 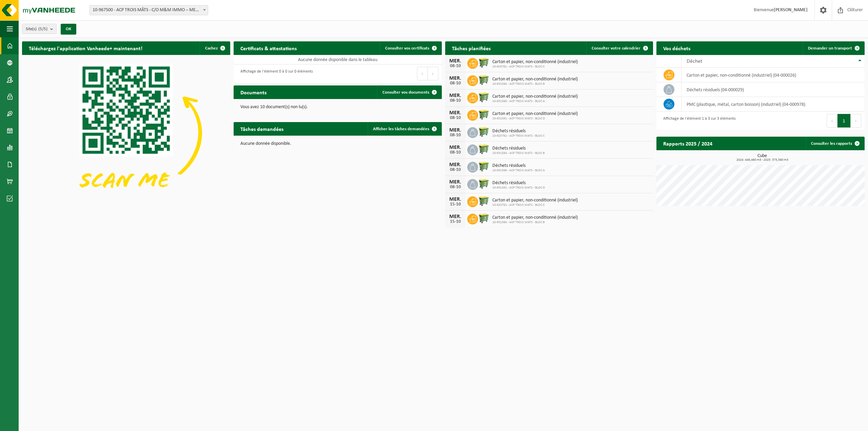 What do you see at coordinates (409, 92) in the screenshot?
I see `a: Consulter vos documents` at bounding box center [409, 92].